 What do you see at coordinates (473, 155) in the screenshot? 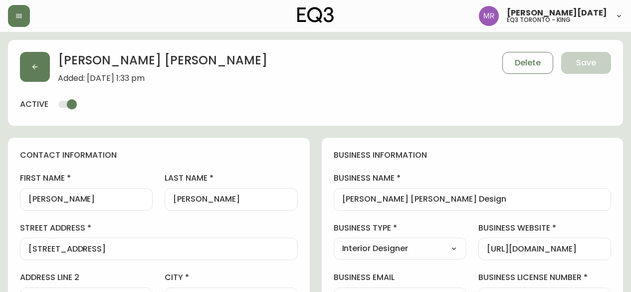
I see `h4: business information` at bounding box center [473, 155].